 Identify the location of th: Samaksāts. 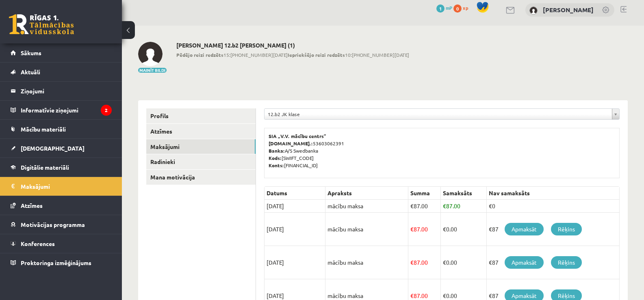
(464, 194).